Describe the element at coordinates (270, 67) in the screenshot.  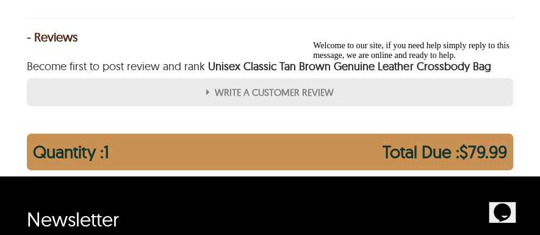
I see `div: Become first to post review and rank Unisex Classic Tan Brown Genuine Leather Crossbody Bag` at that location.